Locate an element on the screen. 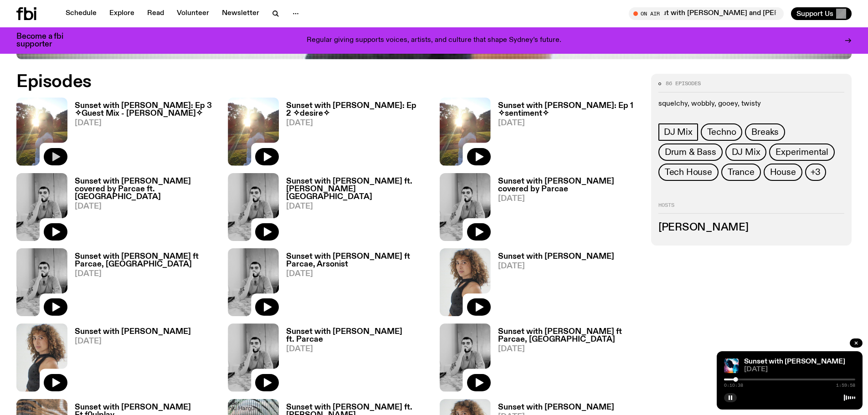 Image resolution: width=868 pixels, height=415 pixels. button: +3 is located at coordinates (816, 172).